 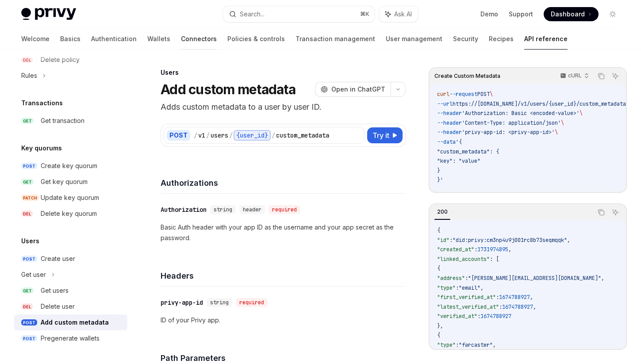 What do you see at coordinates (571, 14) in the screenshot?
I see `a: Dashboard` at bounding box center [571, 14].